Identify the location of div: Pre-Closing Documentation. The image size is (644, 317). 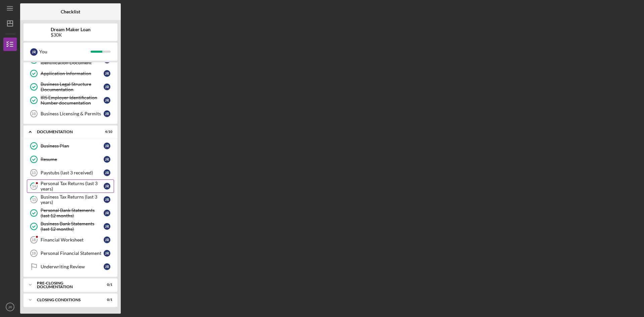
(66, 285).